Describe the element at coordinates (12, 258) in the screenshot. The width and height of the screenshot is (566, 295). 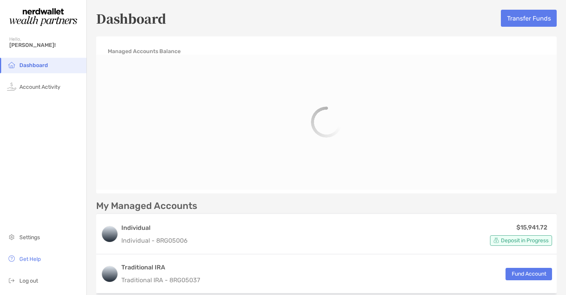
I see `img: get-help icon` at that location.